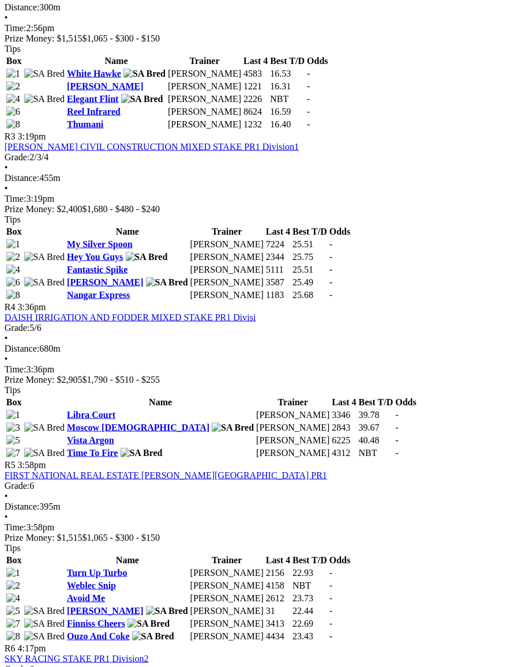 The height and width of the screenshot is (667, 510). Describe the element at coordinates (278, 611) in the screenshot. I see `td: 31` at that location.